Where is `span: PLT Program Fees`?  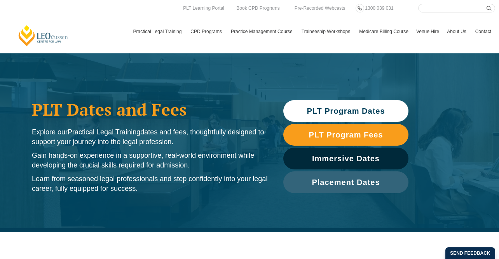
span: PLT Program Fees is located at coordinates (346, 135).